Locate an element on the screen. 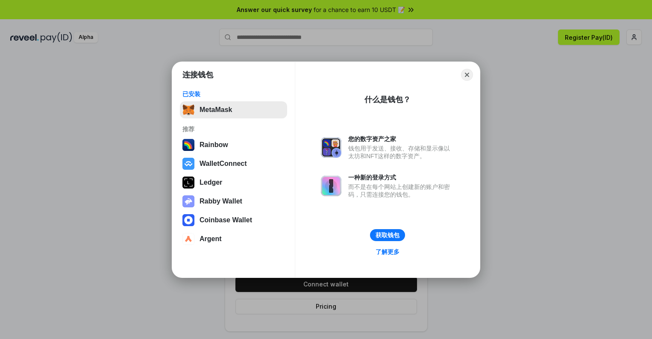 The image size is (652, 339). div: WalletConnect is located at coordinates (223, 164).